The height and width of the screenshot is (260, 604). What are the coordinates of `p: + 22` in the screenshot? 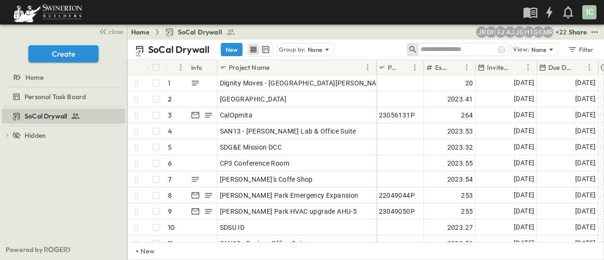 It's located at (560, 32).